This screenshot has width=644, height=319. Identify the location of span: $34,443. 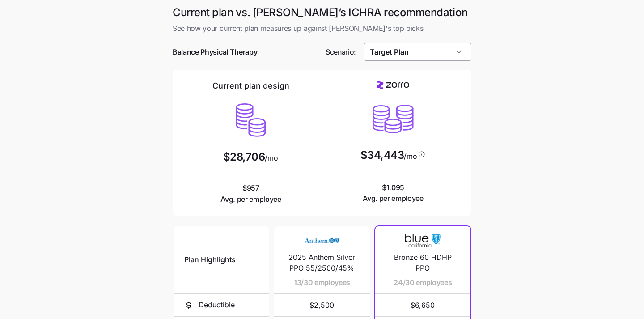
(382, 155).